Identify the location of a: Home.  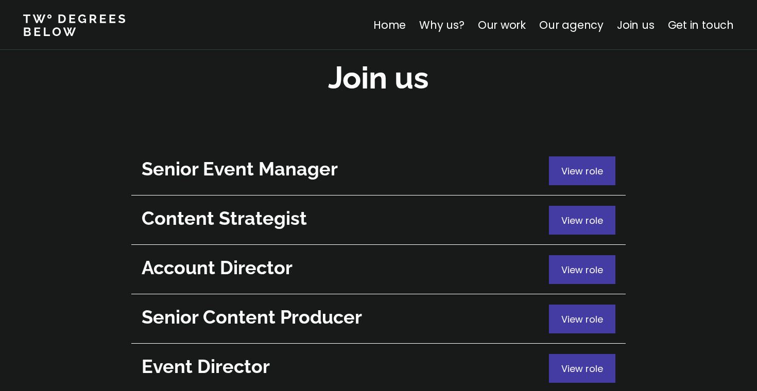
(389, 25).